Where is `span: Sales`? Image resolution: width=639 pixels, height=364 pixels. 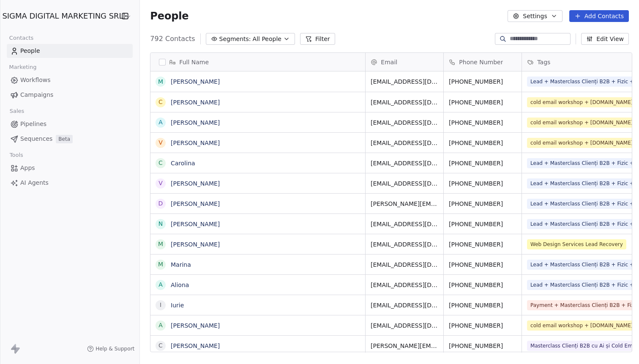 span: Sales is located at coordinates (17, 111).